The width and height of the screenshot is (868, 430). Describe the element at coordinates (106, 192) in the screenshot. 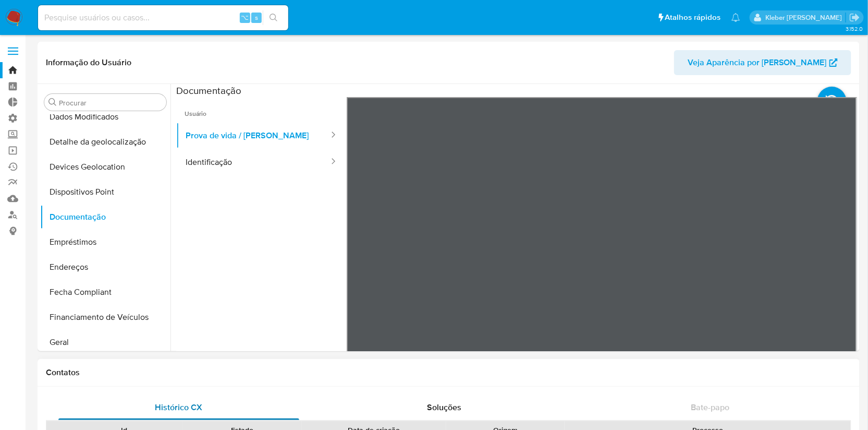

I see `button: Dispositivos Point` at that location.